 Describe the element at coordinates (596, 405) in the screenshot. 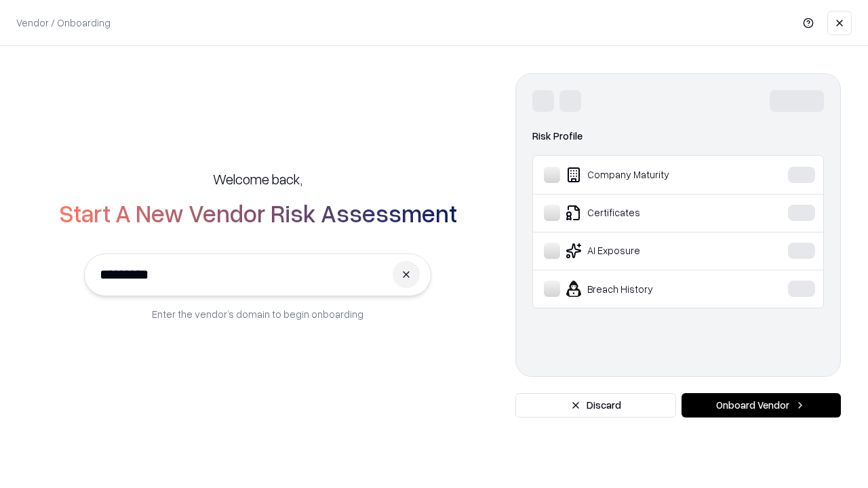

I see `button: Discard` at that location.